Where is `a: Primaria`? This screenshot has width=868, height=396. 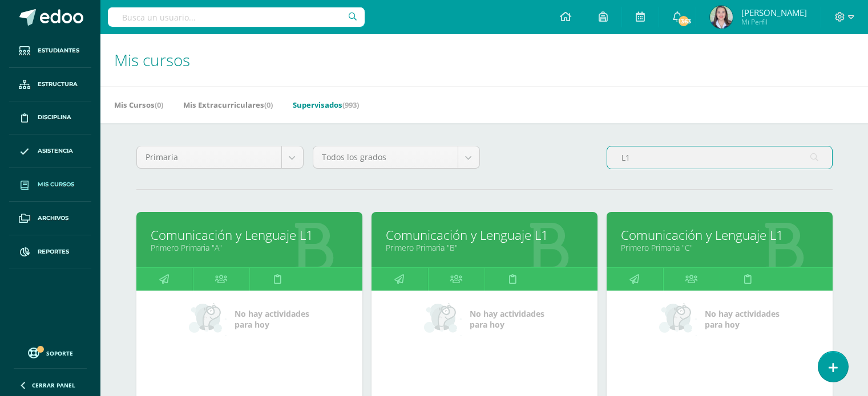
a: Primaria is located at coordinates (220, 158).